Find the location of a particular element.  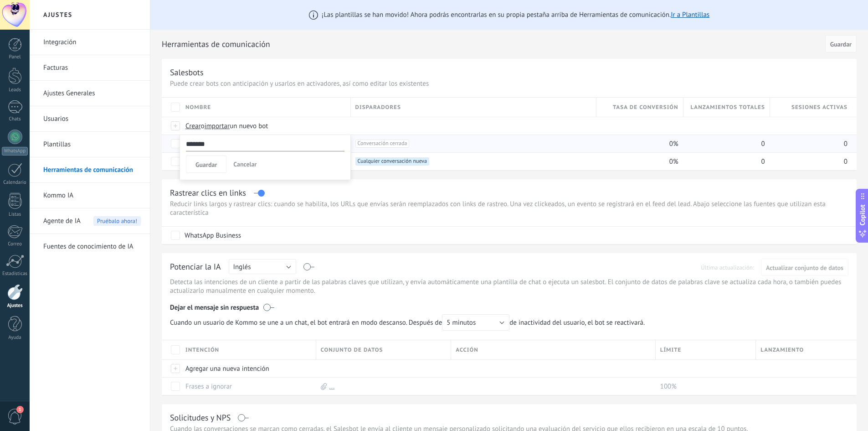

span: Copilot is located at coordinates (863, 215).